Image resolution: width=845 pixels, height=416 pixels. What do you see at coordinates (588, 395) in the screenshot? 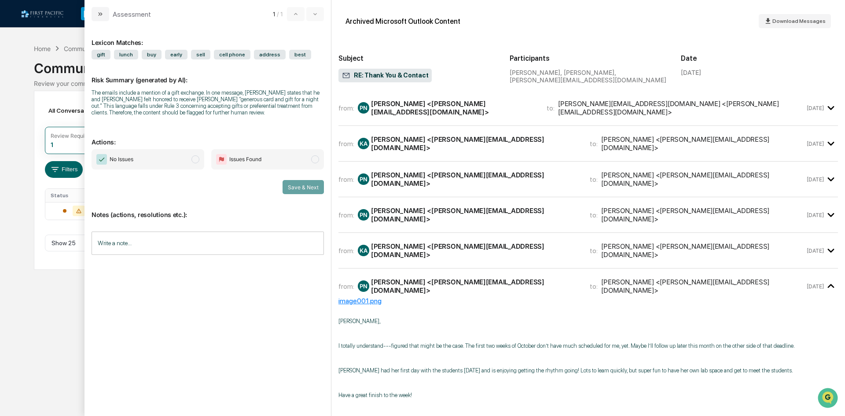
I see `p: Have a great finish to the week!` at bounding box center [588, 395].